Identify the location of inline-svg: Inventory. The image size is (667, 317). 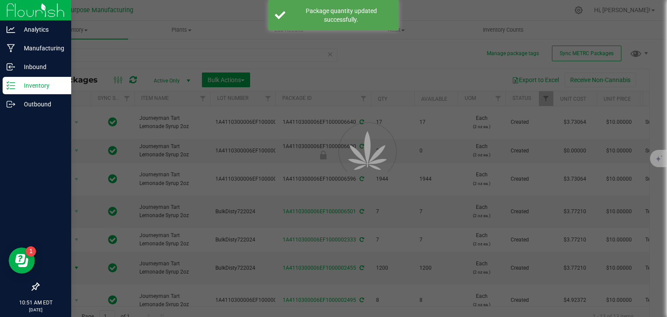
(11, 86).